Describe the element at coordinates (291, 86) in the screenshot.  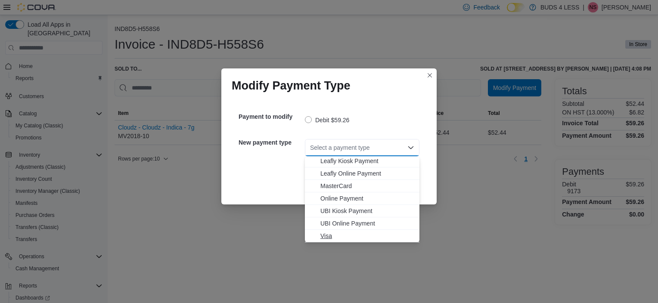
I see `h1: Modify Payment Type` at that location.